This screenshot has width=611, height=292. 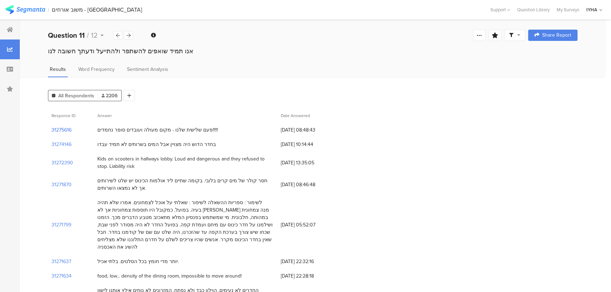 I want to click on div: Support, so click(x=500, y=10).